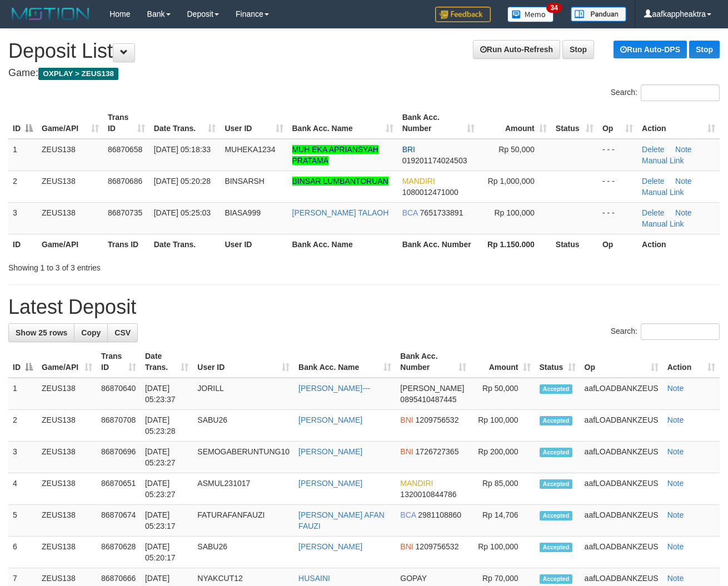 Image resolution: width=728 pixels, height=586 pixels. Describe the element at coordinates (678, 123) in the screenshot. I see `th: Action: activate to sort column ascending` at that location.